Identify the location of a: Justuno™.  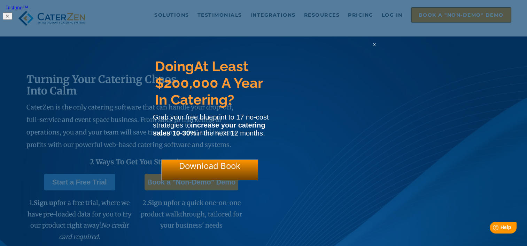
(19, 8).